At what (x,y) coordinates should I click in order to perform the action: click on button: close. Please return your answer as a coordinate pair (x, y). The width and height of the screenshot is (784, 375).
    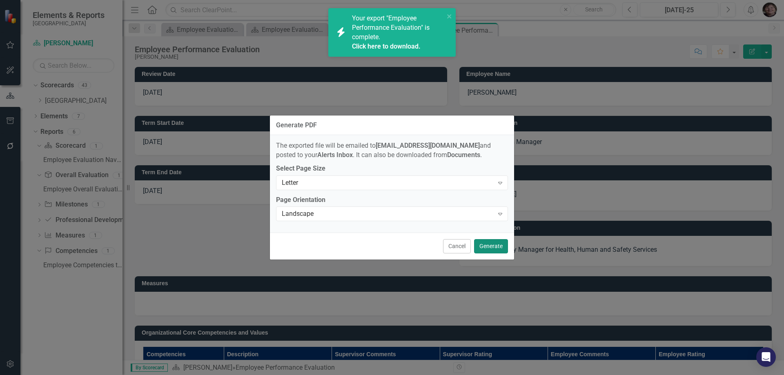
    Looking at the image, I should click on (450, 16).